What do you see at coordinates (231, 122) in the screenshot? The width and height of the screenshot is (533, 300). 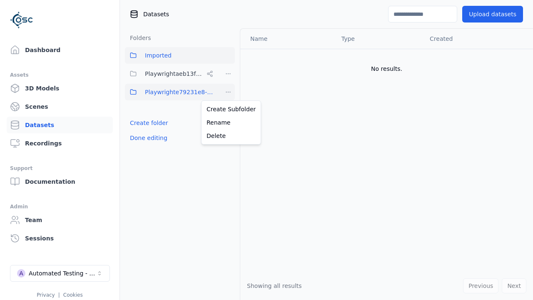 I see `div: Rename` at bounding box center [231, 122].